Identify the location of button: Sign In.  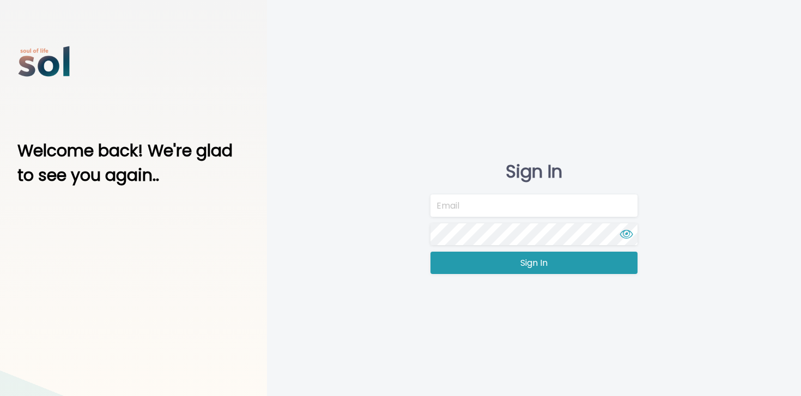
(534, 263).